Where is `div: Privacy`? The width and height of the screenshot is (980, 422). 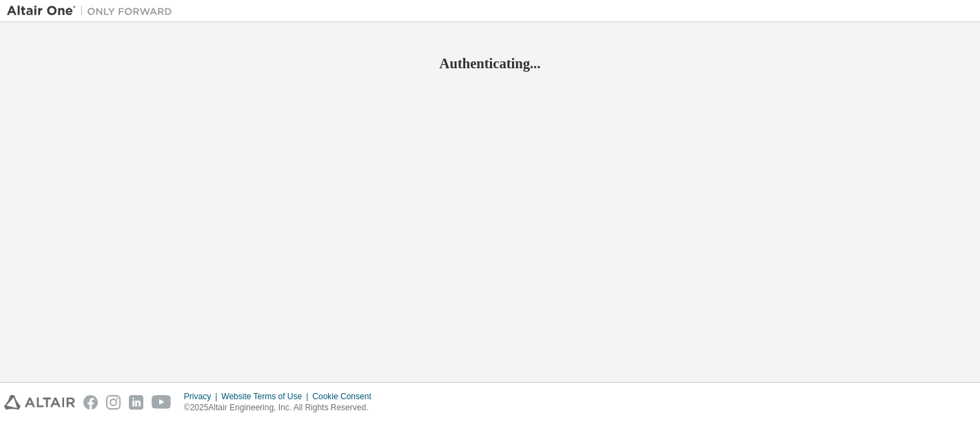 div: Privacy is located at coordinates (202, 397).